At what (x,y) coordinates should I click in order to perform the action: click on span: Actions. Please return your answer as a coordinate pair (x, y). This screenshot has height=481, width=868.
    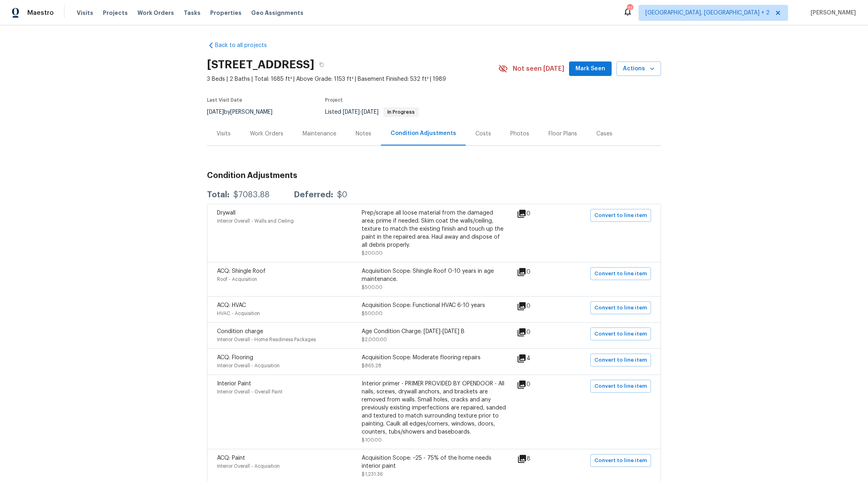
    Looking at the image, I should click on (639, 69).